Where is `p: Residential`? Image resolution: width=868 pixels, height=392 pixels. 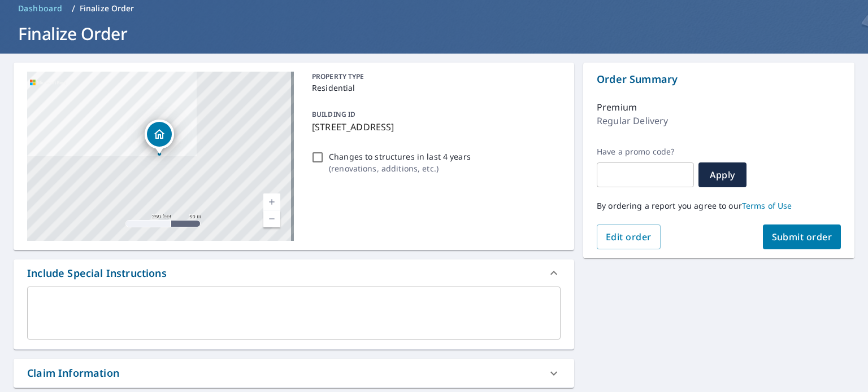 p: Residential is located at coordinates (434, 87).